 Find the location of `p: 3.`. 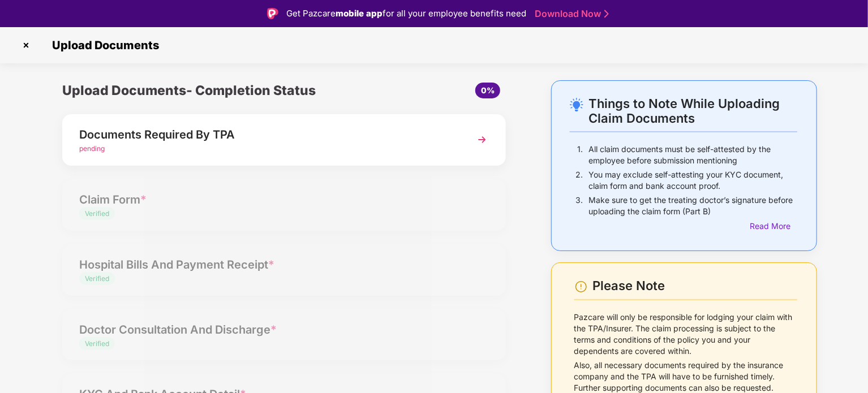

p: 3. is located at coordinates (579, 206).